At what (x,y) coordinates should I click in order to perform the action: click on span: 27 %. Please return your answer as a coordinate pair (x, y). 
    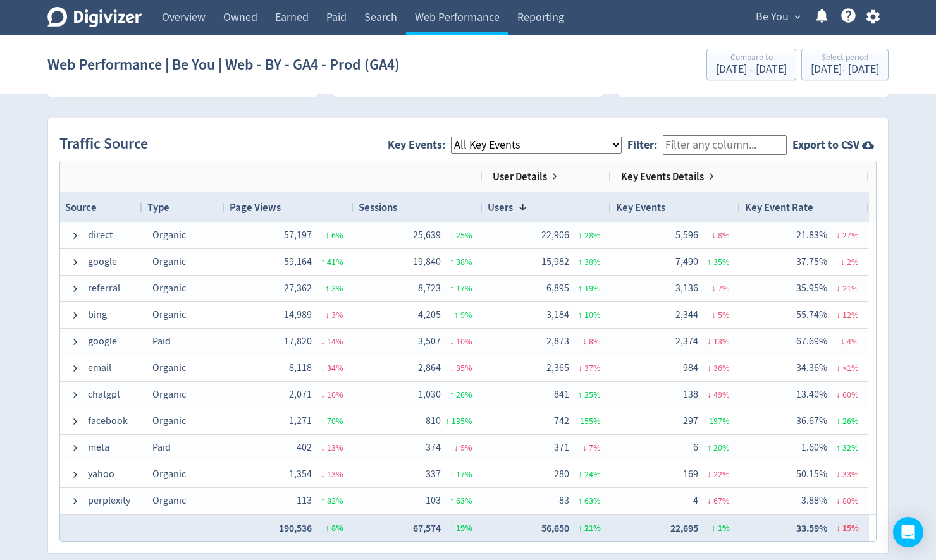
    Looking at the image, I should click on (851, 235).